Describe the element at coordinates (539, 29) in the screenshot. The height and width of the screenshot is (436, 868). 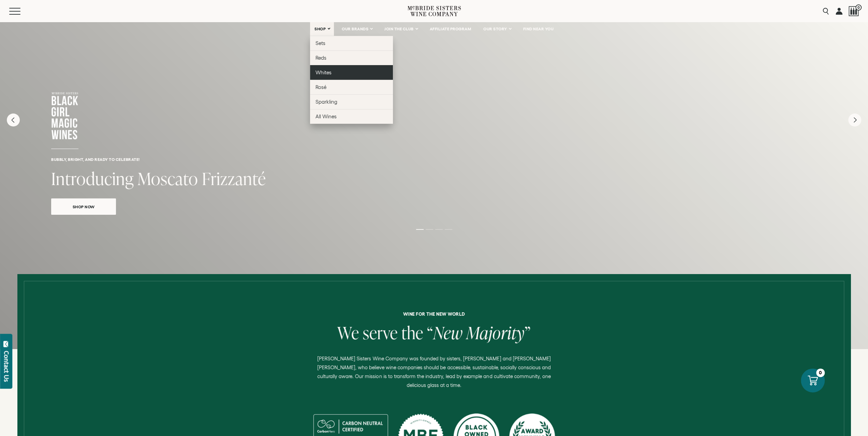
I see `span: FIND NEAR YOU` at that location.